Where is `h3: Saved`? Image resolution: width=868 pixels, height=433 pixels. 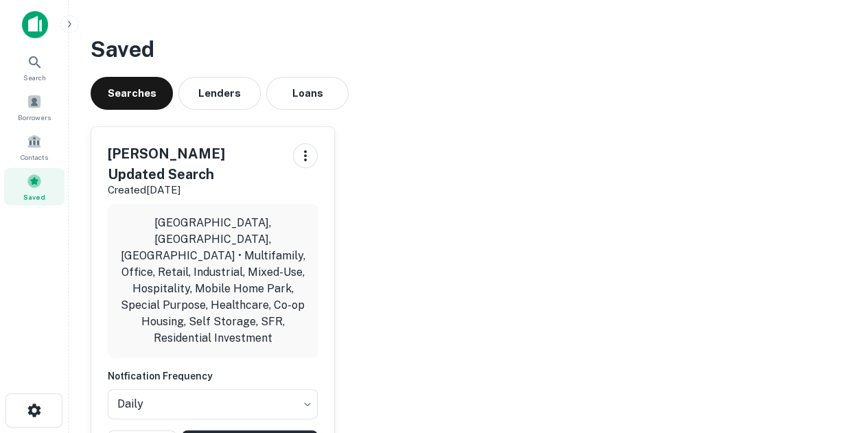
h3: Saved is located at coordinates (468, 50).